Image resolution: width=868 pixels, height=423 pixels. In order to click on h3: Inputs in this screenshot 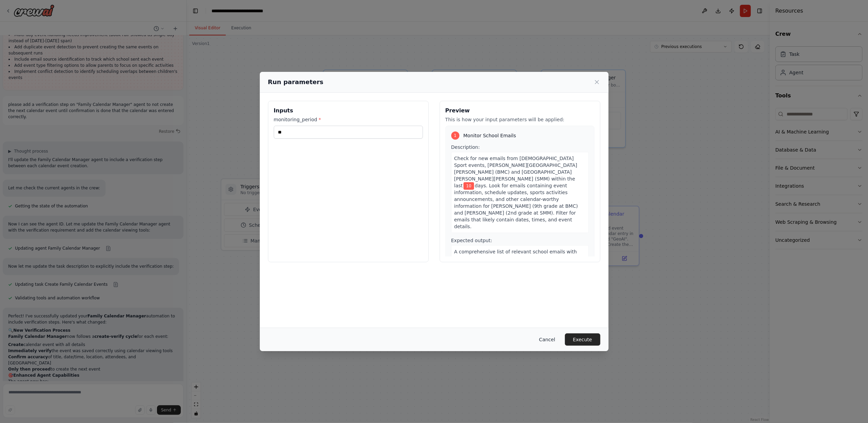, I will do `click(349, 111)`.